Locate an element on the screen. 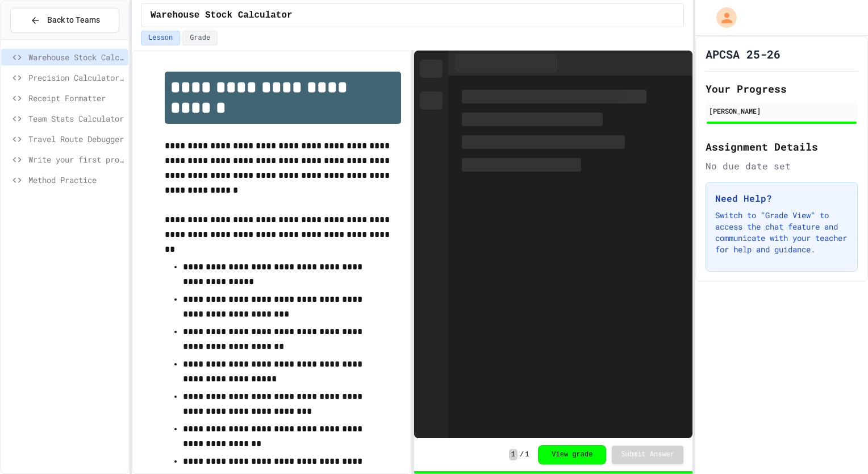  h2: Assignment Details is located at coordinates (782, 147).